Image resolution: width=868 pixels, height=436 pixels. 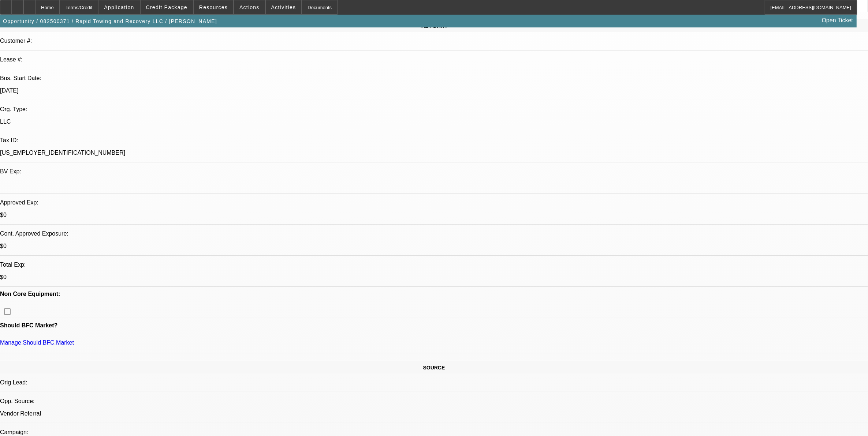 What do you see at coordinates (213, 7) in the screenshot?
I see `span: Resources` at bounding box center [213, 7].